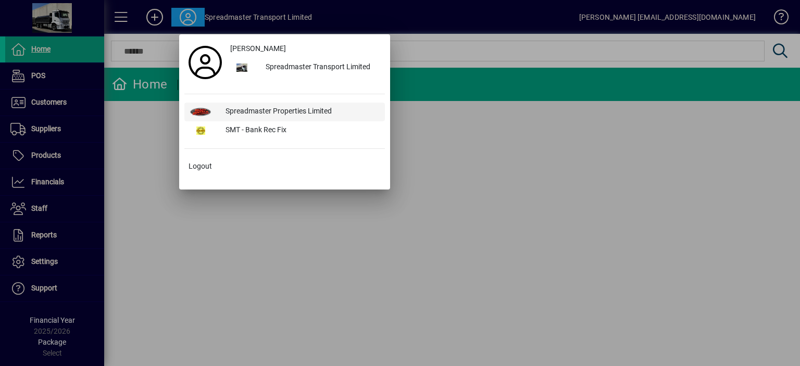 Image resolution: width=800 pixels, height=366 pixels. Describe the element at coordinates (284, 131) in the screenshot. I see `button: SMT - Bank Rec Fix` at that location.